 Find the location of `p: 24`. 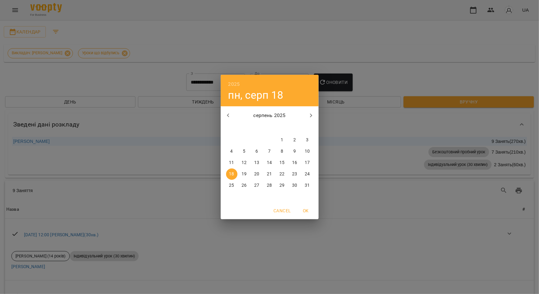

p: 24 is located at coordinates (307, 174).